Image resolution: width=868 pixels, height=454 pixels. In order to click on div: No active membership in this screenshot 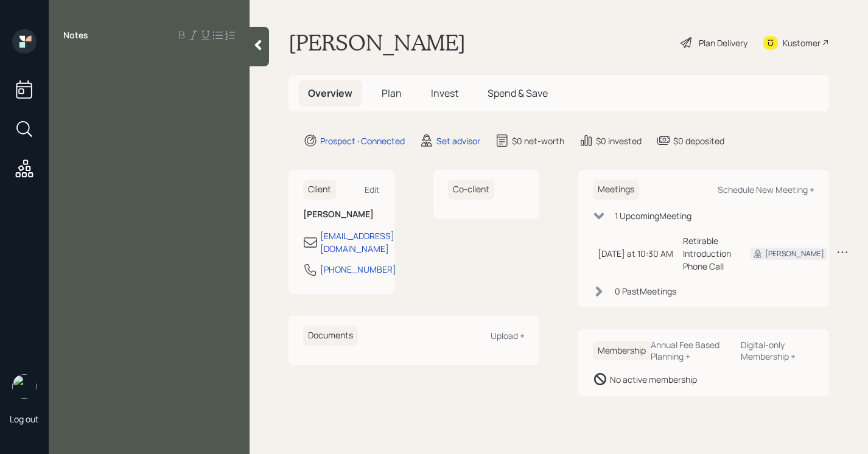, I will do `click(653, 379)`.